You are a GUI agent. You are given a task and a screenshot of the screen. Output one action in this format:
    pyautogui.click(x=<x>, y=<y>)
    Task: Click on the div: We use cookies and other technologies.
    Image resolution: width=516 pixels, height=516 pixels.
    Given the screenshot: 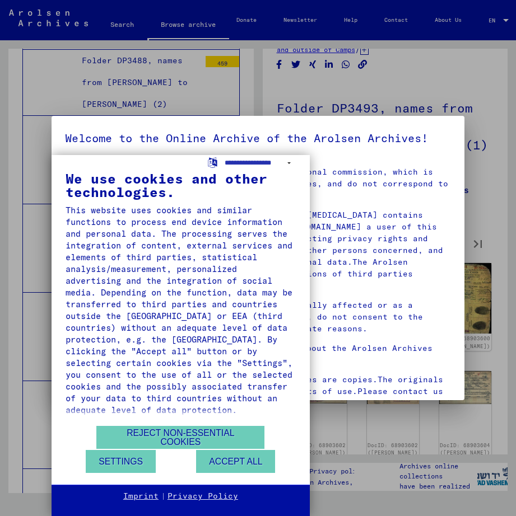 What is the action you would take?
    pyautogui.click(x=180, y=185)
    